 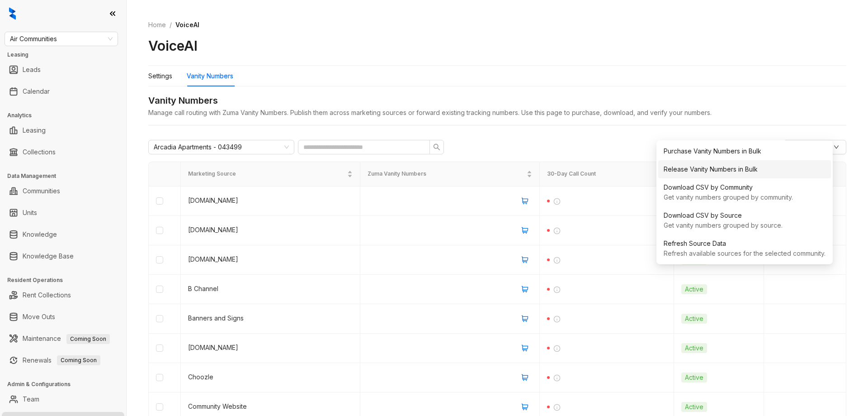 I want to click on div: Choozle, so click(x=270, y=377).